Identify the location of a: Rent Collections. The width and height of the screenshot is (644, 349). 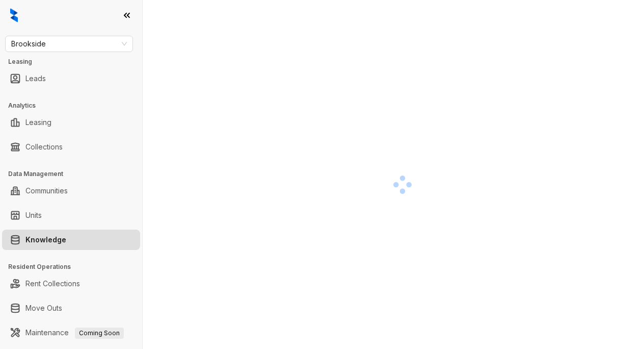
(53, 284).